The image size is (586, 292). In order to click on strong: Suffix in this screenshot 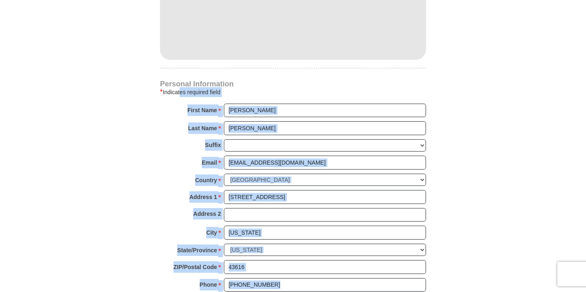, I will do `click(213, 145)`.